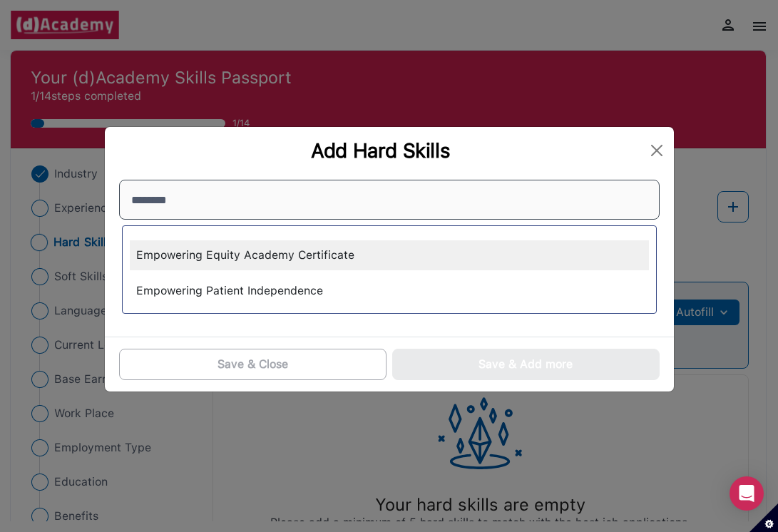 The width and height of the screenshot is (778, 532). I want to click on button: Save & Close, so click(252, 364).